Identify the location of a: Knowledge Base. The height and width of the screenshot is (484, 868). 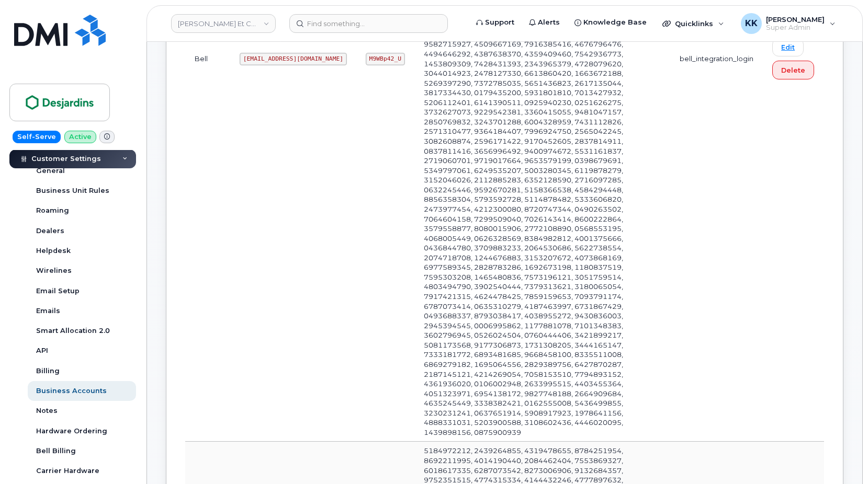
(611, 23).